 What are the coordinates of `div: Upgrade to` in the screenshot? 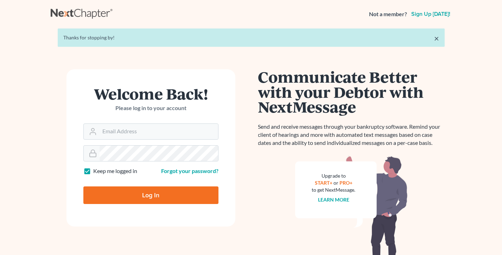 It's located at (334, 176).